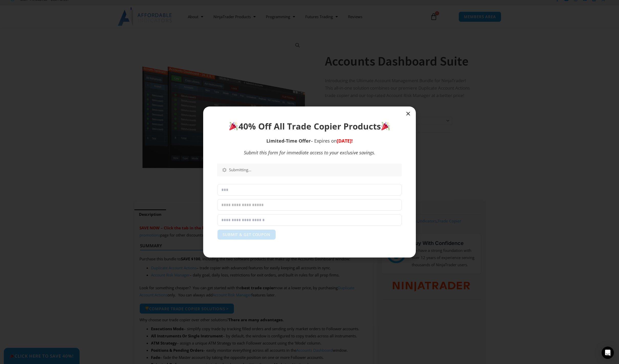 This screenshot has width=619, height=364. Describe the element at coordinates (310, 141) in the screenshot. I see `p: – Expires on` at that location.